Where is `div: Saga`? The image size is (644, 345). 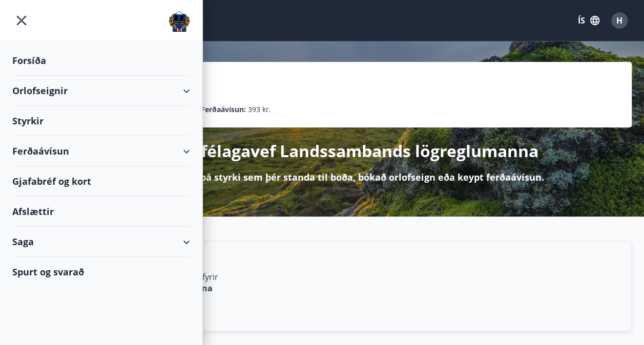
div: Saga is located at coordinates (101, 242).